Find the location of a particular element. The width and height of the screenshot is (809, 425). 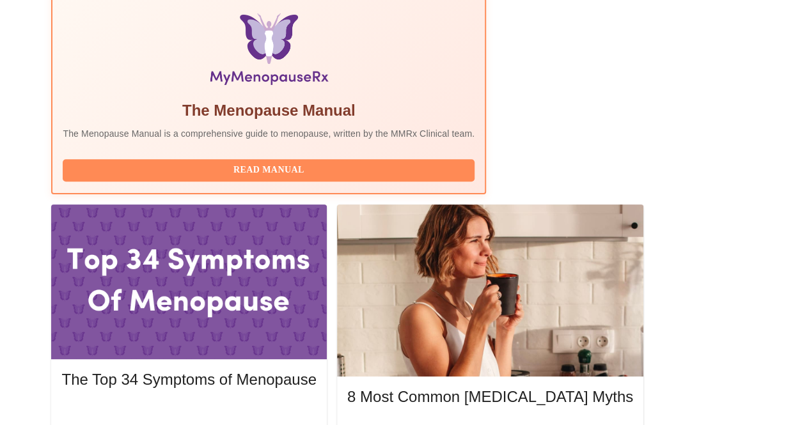

h5: The Top 34 Symptoms of Menopause is located at coordinates (189, 380).